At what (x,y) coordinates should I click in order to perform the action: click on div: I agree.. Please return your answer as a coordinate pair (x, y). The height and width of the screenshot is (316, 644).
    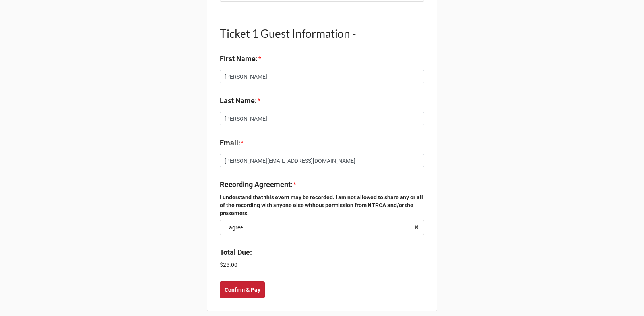
    Looking at the image, I should click on (236, 228).